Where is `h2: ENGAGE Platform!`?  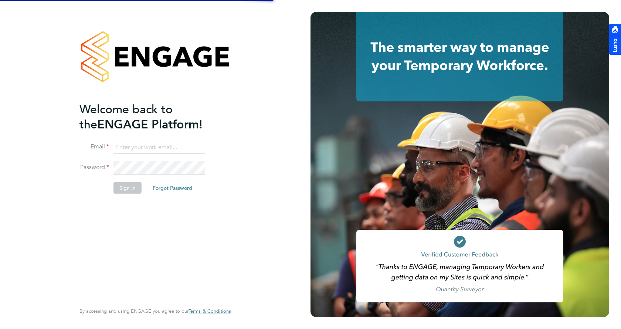 h2: ENGAGE Platform! is located at coordinates (152, 117).